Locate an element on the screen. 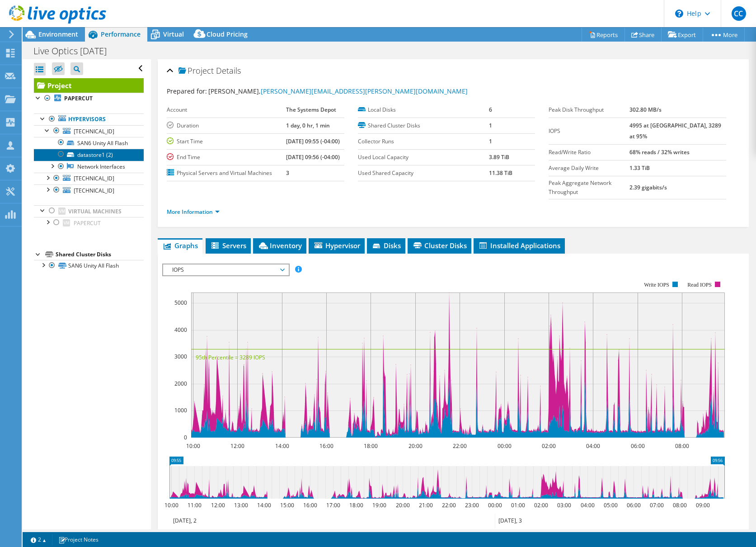  span: Graphs is located at coordinates (180, 246).